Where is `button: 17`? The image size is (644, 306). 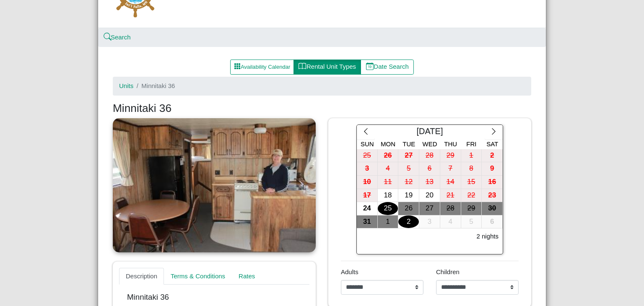 button: 17 is located at coordinates (367, 196).